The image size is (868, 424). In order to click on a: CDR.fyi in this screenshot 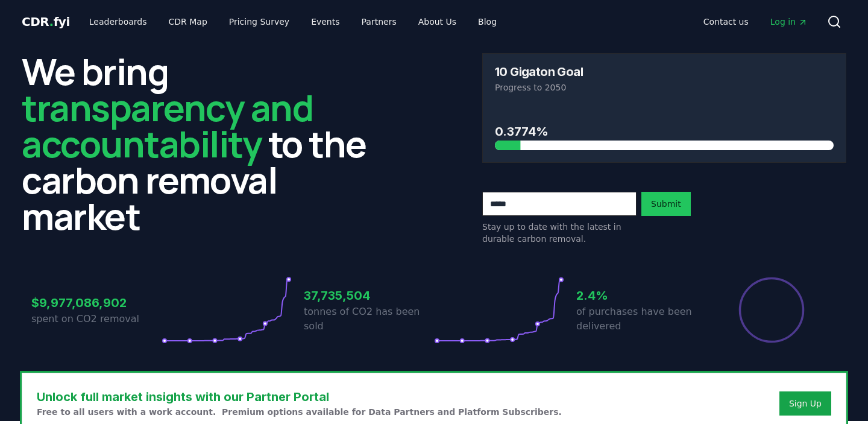, I will do `click(46, 22)`.